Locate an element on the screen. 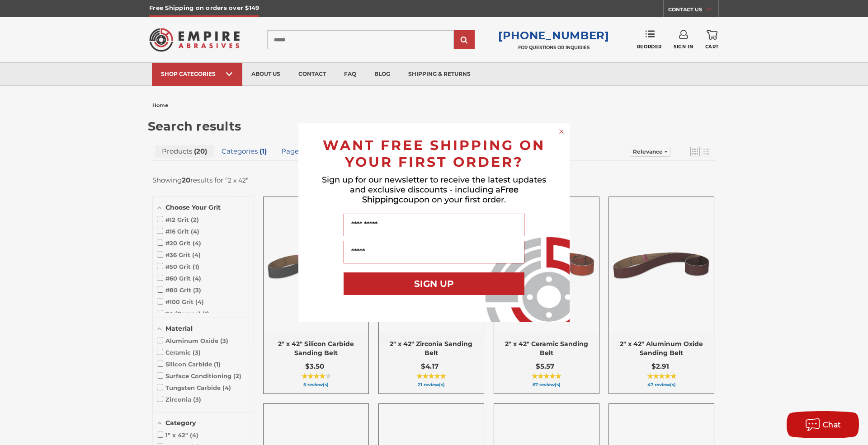 This screenshot has width=868, height=445. span: WANT FREE SHIPPING ON YOUR FIRST ORDER? is located at coordinates (434, 154).